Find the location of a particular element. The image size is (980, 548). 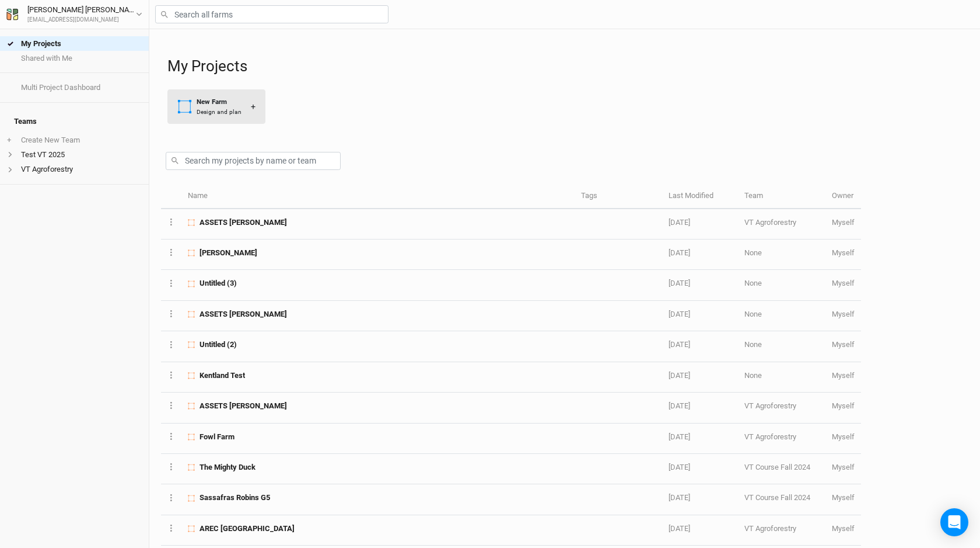

th: Owner is located at coordinates (843, 196).